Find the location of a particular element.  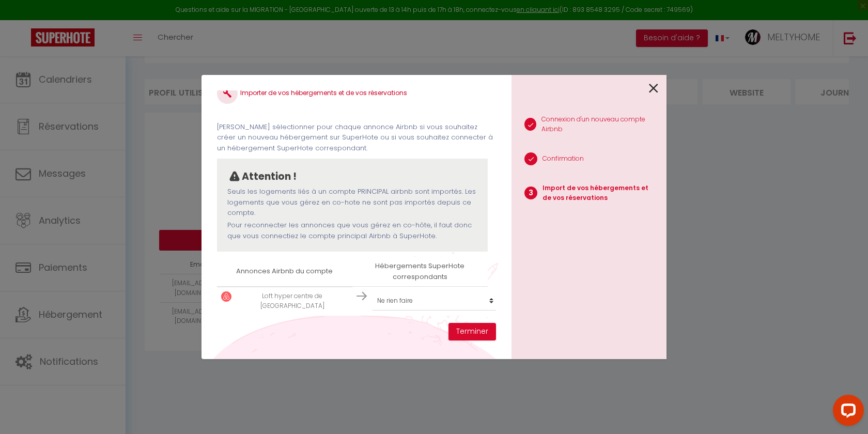

p: Pour reconnecter les annonces que vous gérez en co-hôte, il faut donc que vous connectiez le comp... is located at coordinates (352, 230).